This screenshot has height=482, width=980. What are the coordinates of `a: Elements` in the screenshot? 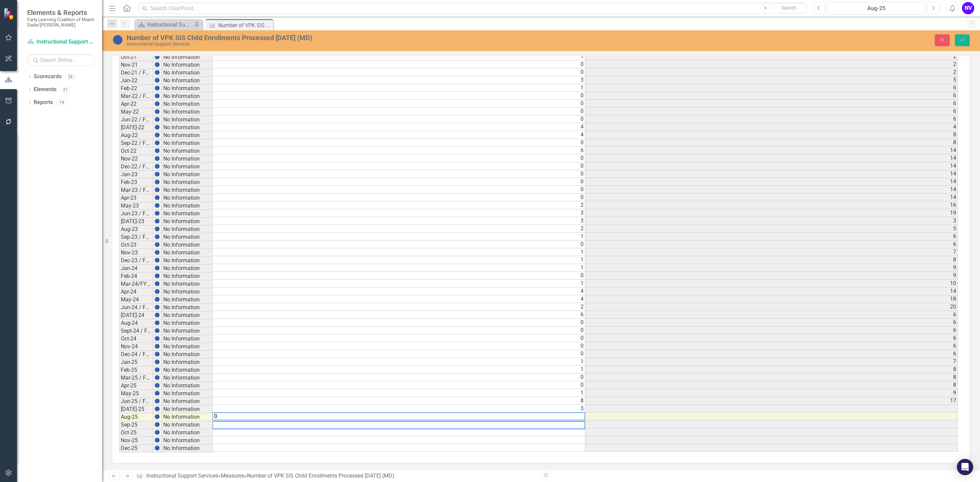 It's located at (45, 89).